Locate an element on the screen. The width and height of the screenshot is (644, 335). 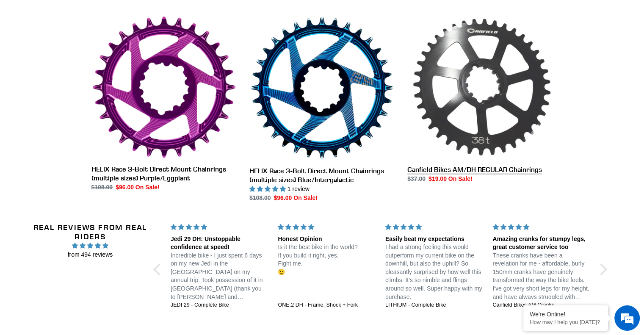
p: How may I help you today? is located at coordinates (566, 322).